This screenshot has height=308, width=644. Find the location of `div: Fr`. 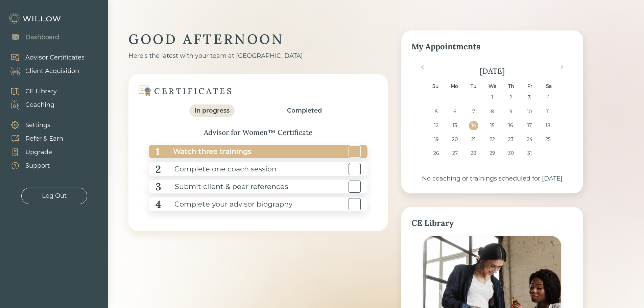

div: Fr is located at coordinates (530, 86).